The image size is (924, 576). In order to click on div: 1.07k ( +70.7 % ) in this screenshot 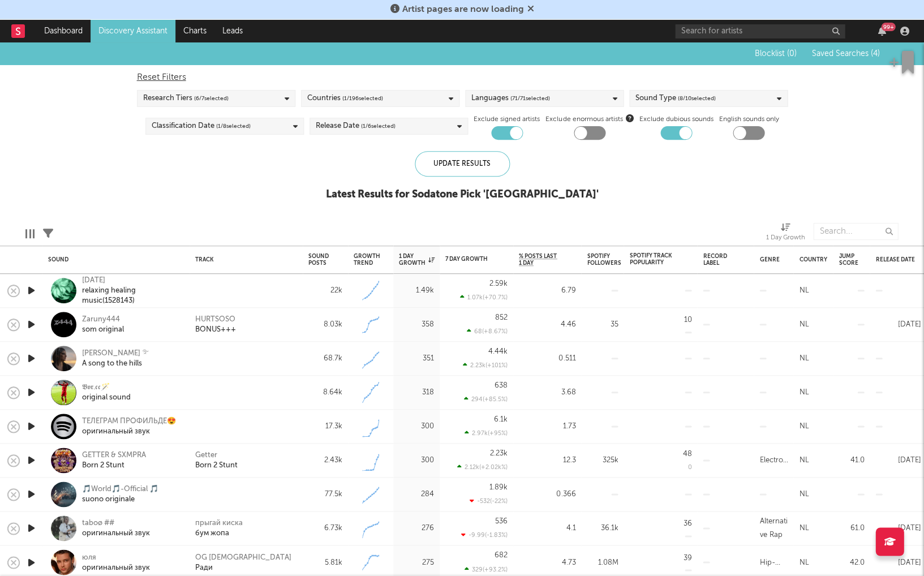, I will do `click(484, 297)`.